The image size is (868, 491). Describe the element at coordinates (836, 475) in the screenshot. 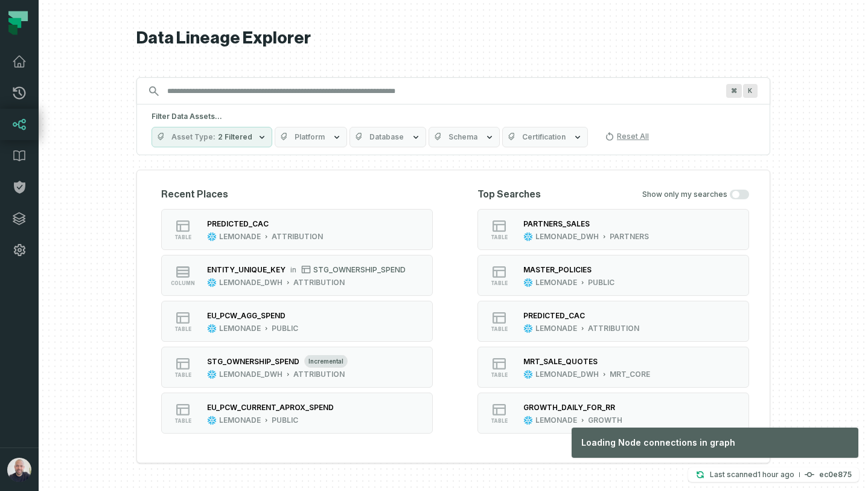

I see `h4: ec0e875` at that location.